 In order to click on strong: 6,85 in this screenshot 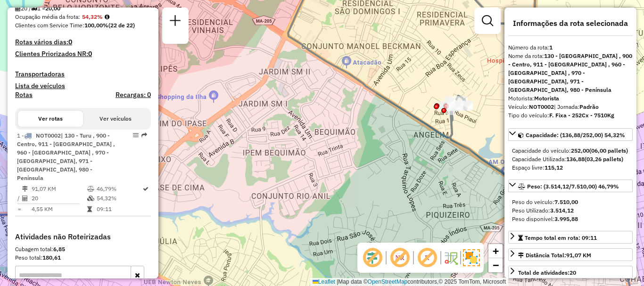, I will do `click(59, 249)`.